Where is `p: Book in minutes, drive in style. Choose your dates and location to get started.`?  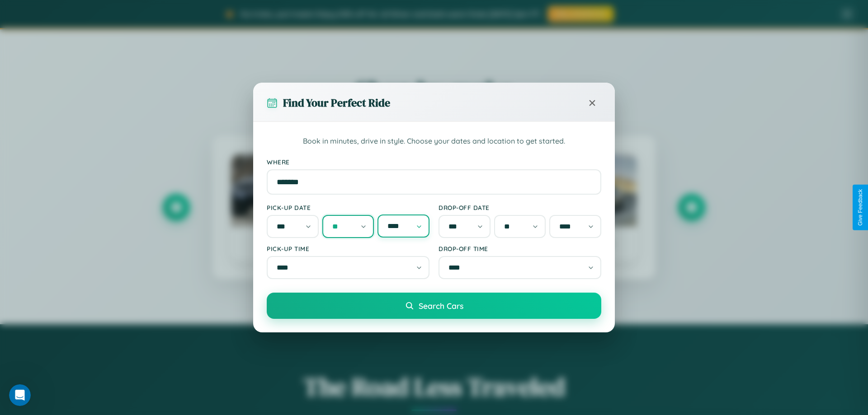 p: Book in minutes, drive in style. Choose your dates and location to get started. is located at coordinates (434, 141).